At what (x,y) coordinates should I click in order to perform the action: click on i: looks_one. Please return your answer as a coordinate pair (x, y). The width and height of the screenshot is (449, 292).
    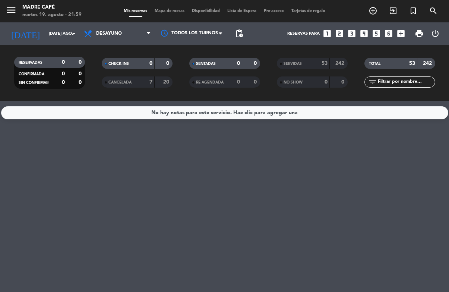
    Looking at the image, I should click on (327, 34).